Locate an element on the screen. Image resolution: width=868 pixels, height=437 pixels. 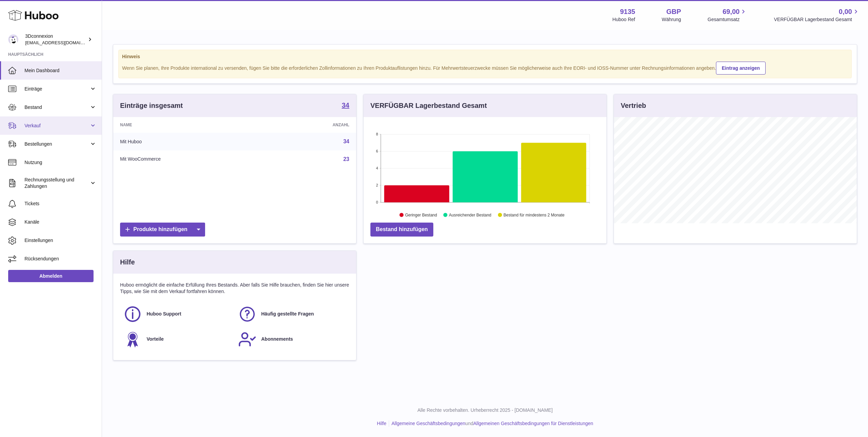
text: 8 is located at coordinates (377, 134).